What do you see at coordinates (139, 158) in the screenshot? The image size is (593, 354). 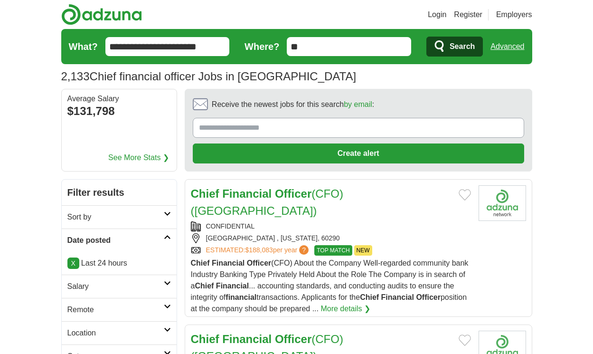 I see `a: See More Stats ❯` at bounding box center [139, 158].